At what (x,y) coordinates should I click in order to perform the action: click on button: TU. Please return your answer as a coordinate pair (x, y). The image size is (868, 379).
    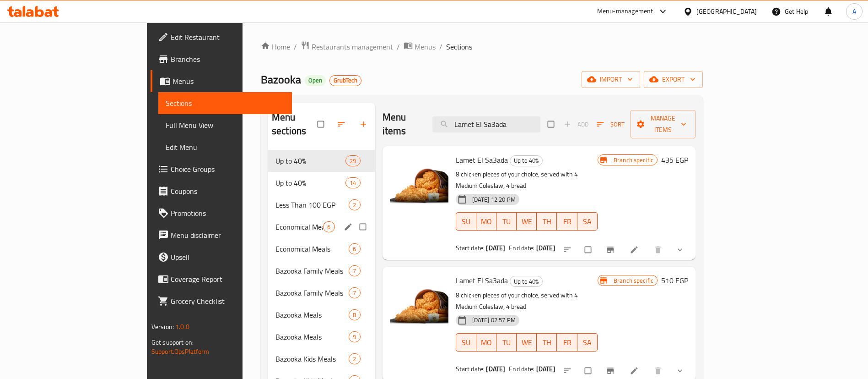
    Looking at the image, I should click on (506, 342).